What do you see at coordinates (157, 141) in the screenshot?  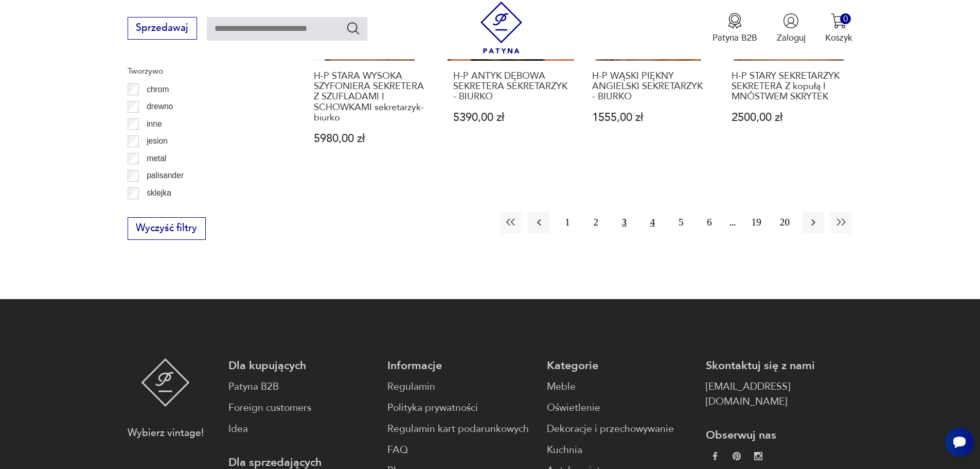 I see `p: jesion` at bounding box center [157, 141].